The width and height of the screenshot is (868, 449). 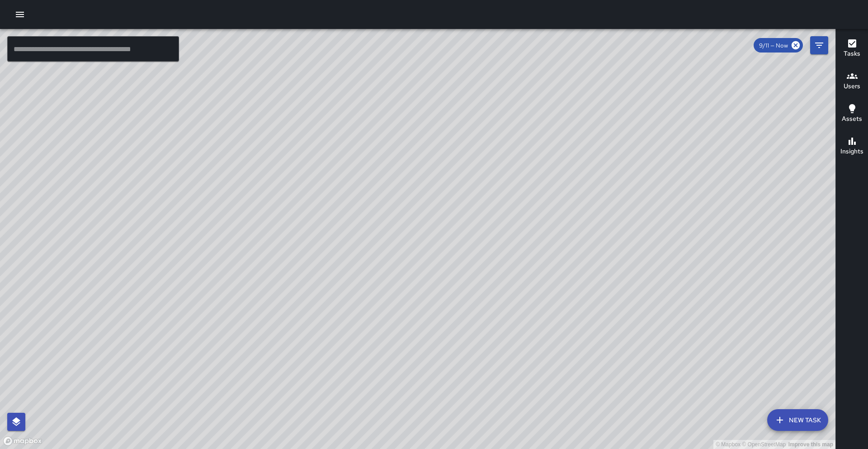 What do you see at coordinates (852, 146) in the screenshot?
I see `button: Insights` at bounding box center [852, 146].